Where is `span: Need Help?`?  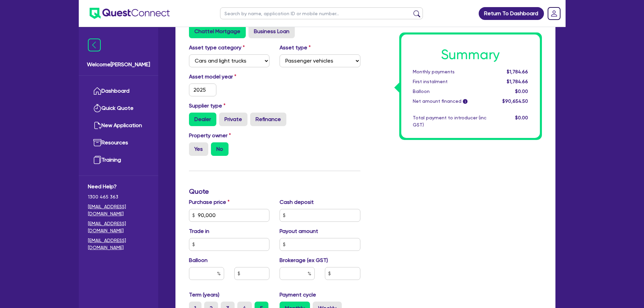
span: Need Help? is located at coordinates (118, 187).